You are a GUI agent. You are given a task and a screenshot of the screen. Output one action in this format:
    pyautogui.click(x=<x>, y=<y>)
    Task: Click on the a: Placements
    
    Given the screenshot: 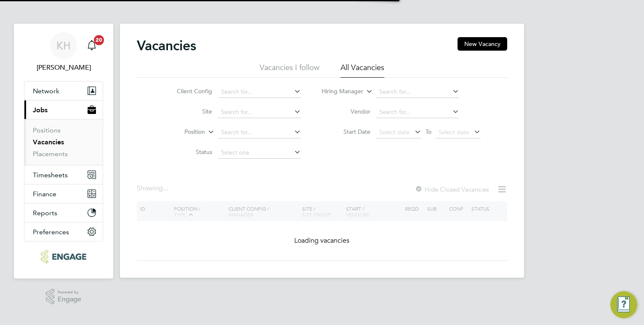 What is the action you would take?
    pyautogui.click(x=50, y=153)
    